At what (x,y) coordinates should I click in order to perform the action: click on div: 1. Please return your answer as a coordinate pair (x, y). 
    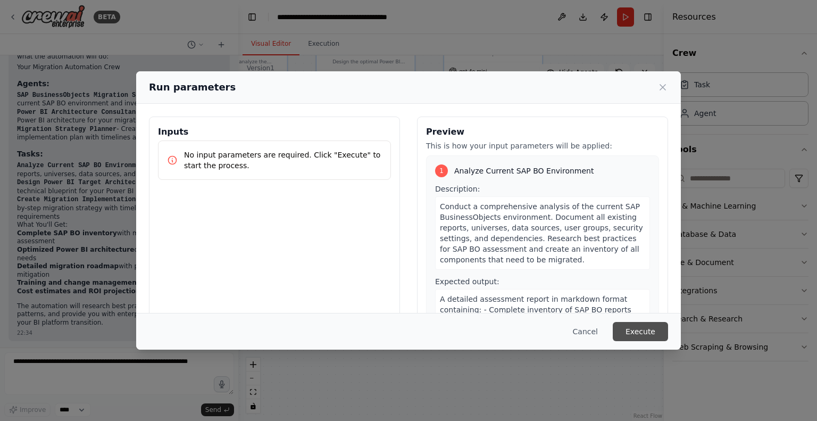
    Looking at the image, I should click on (442, 171).